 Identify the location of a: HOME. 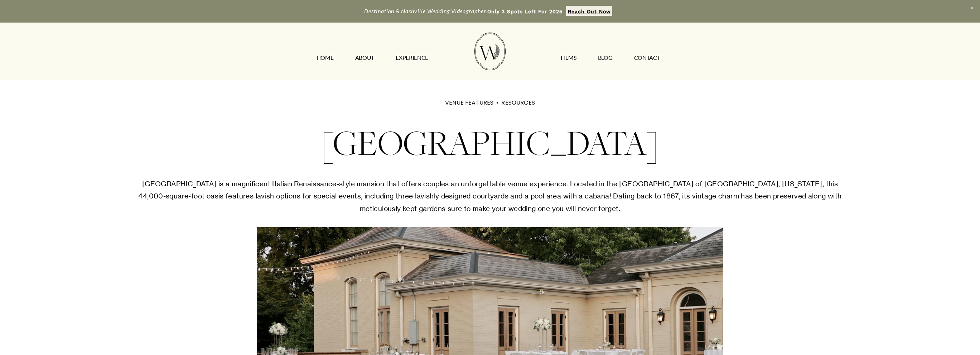
(325, 58).